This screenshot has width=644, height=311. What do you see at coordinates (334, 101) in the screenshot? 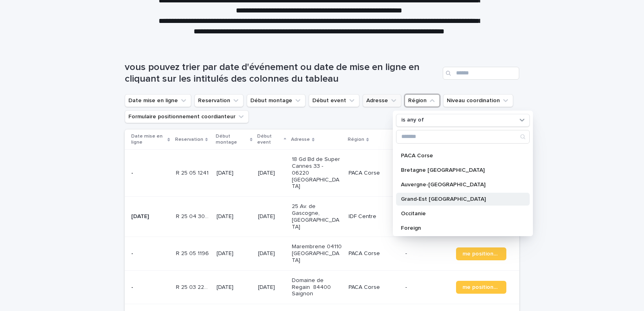
I see `button: Début event` at bounding box center [334, 101].